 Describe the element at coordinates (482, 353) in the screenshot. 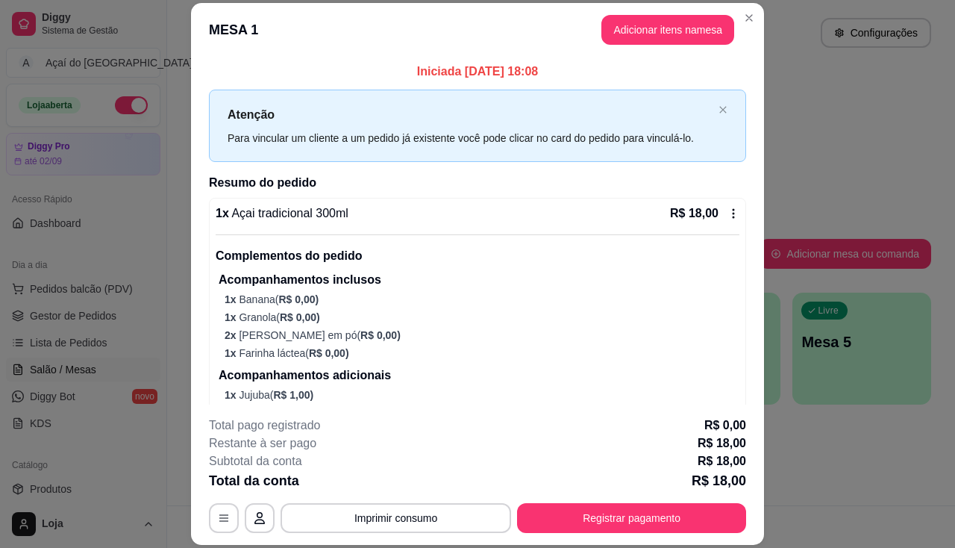

I see `p: Farinha láctea (` at that location.